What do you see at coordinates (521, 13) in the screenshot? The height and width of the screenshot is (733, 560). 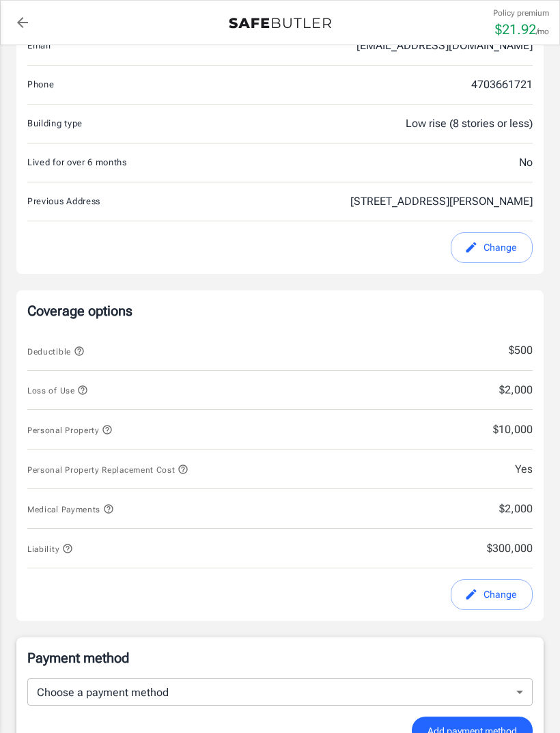 I see `p: Policy premium` at bounding box center [521, 13].